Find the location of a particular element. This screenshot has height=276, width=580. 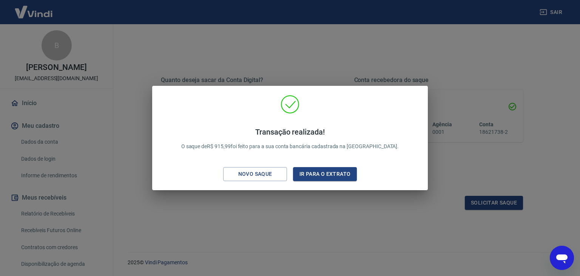

div: Novo saque is located at coordinates (255, 174).